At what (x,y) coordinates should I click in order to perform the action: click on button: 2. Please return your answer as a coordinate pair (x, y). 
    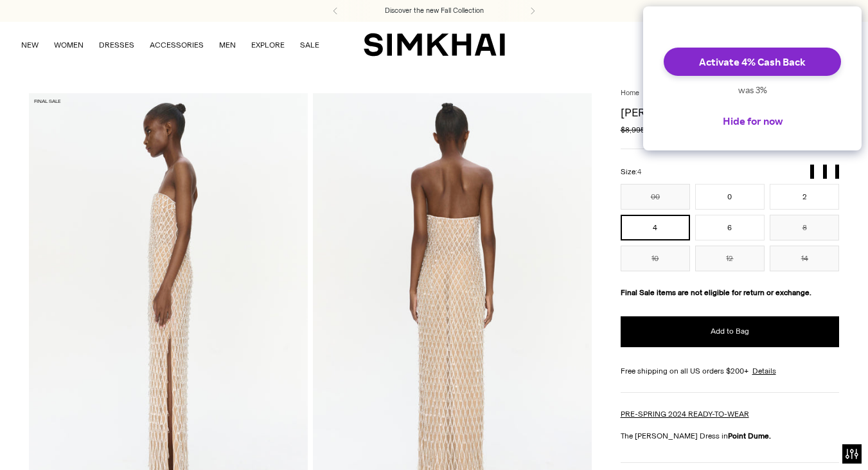
    Looking at the image, I should click on (805, 197).